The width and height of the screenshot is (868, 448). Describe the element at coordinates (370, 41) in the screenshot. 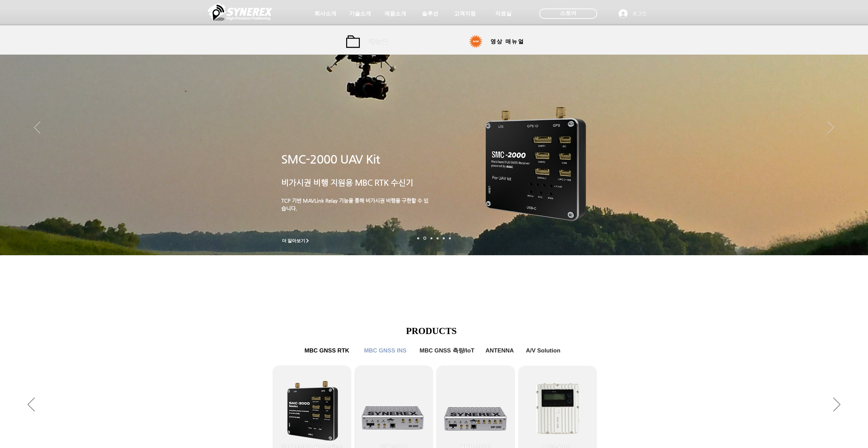

I see `a: 매뉴얼` at that location.